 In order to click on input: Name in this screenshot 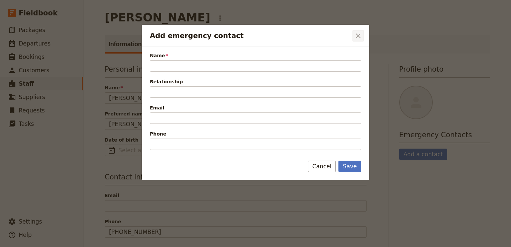, I will do `click(256, 66)`.